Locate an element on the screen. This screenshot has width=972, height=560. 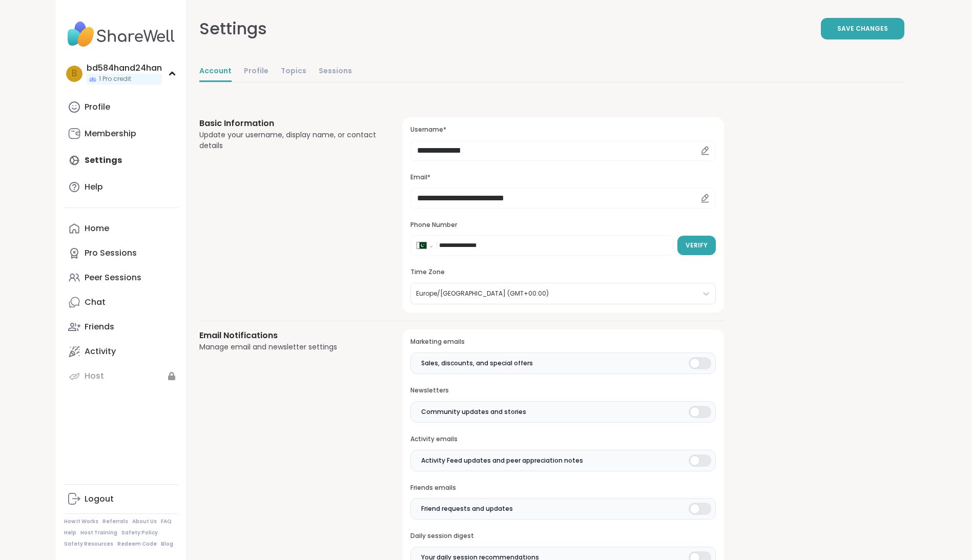
a: Referrals is located at coordinates (115, 521).